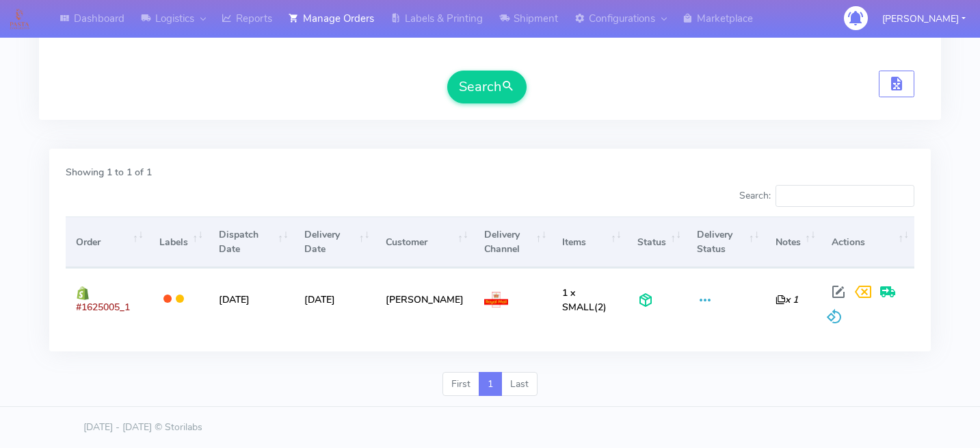 Image resolution: width=980 pixels, height=448 pixels. I want to click on span: (2), so click(584, 300).